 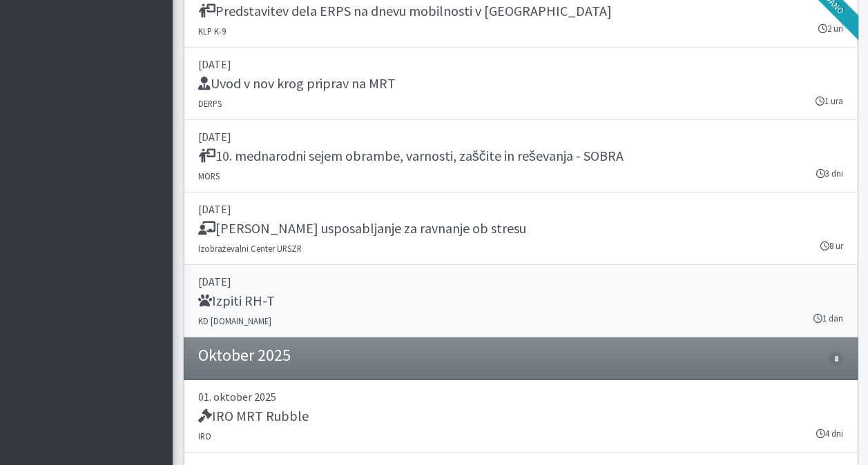 What do you see at coordinates (210, 103) in the screenshot?
I see `small: DERPS` at bounding box center [210, 103].